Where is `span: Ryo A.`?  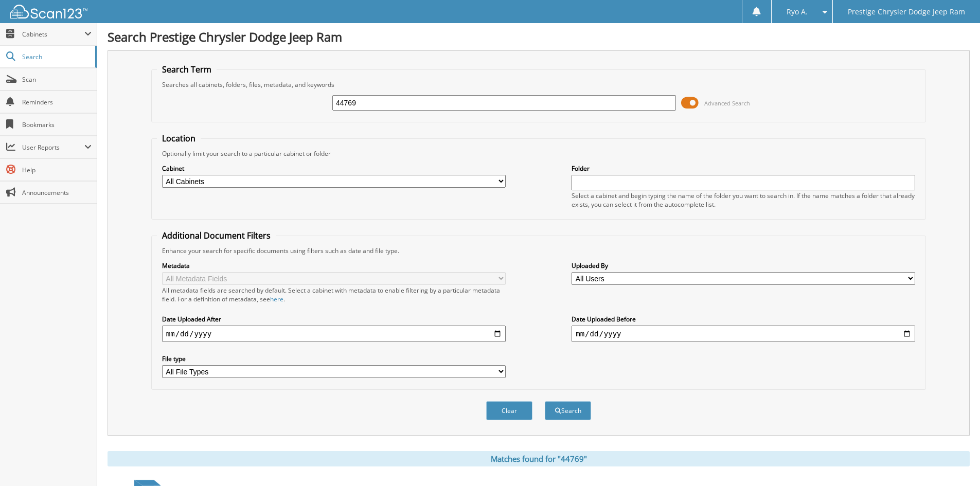
span: Ryo A. is located at coordinates (797, 12).